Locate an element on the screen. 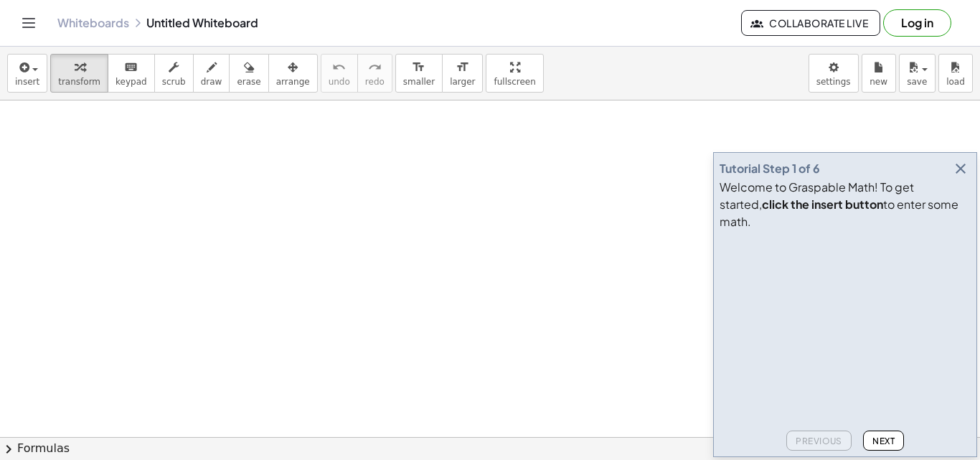  span: smaller is located at coordinates (419, 82).